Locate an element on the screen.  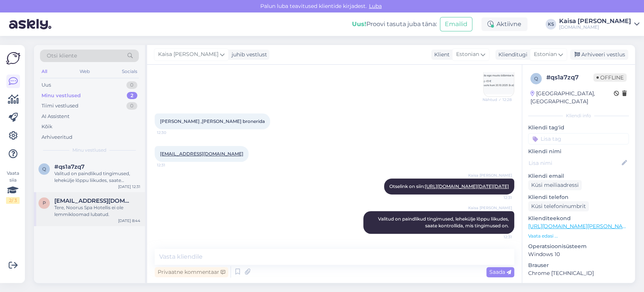
button: Emailid is located at coordinates (456, 24).